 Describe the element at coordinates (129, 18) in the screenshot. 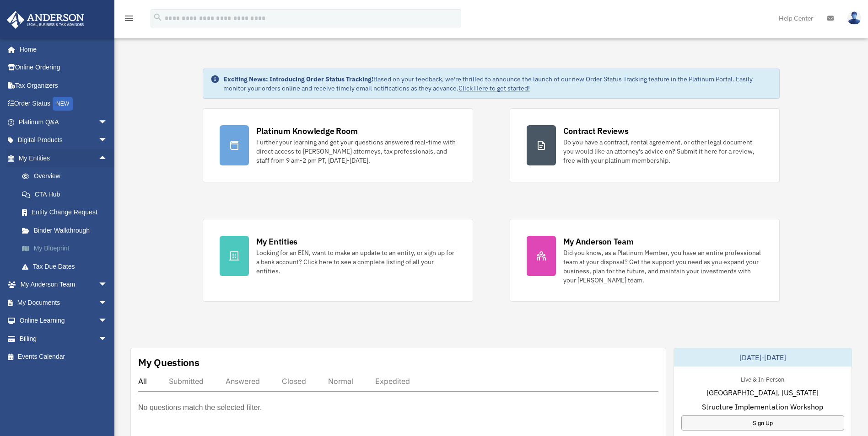

I see `i: menu` at that location.